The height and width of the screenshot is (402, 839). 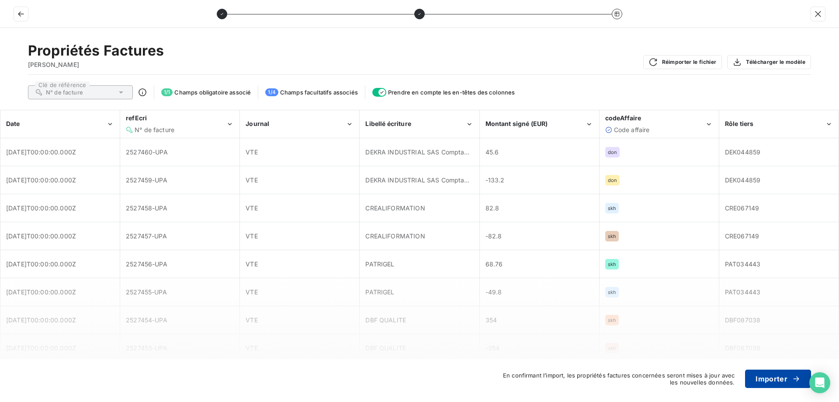 What do you see at coordinates (494, 264) in the screenshot?
I see `span: 68.76` at bounding box center [494, 264].